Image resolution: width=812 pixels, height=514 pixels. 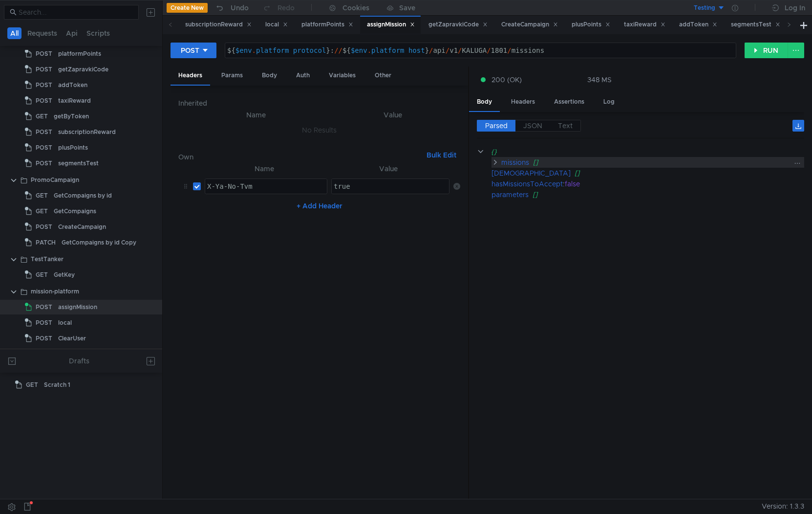 I want to click on div: false, so click(x=679, y=184).